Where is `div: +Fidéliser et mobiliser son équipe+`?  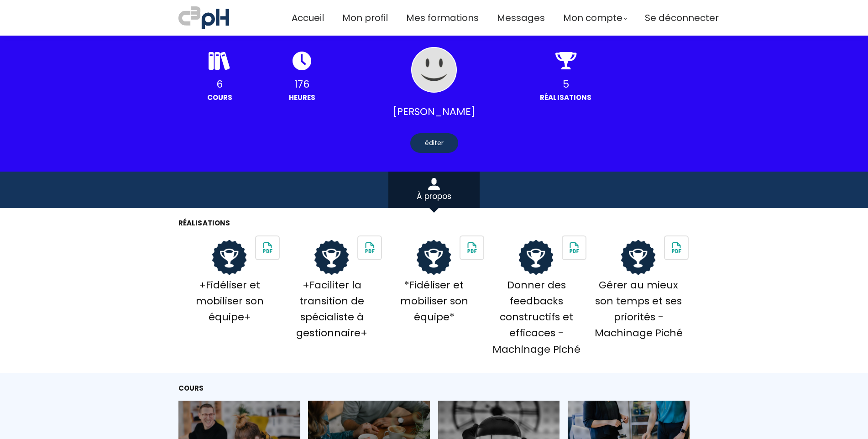 div: +Fidéliser et mobiliser son équipe+ is located at coordinates (229, 301).